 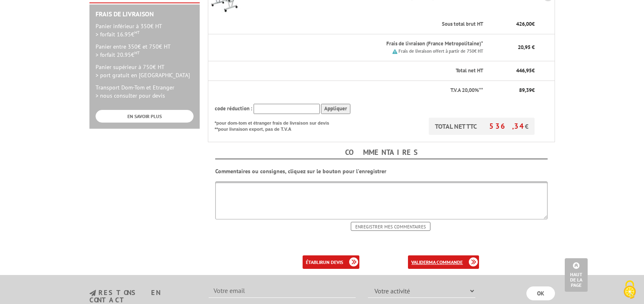 What do you see at coordinates (93, 293) in the screenshot?
I see `img: newsletter.jpg` at bounding box center [93, 293].